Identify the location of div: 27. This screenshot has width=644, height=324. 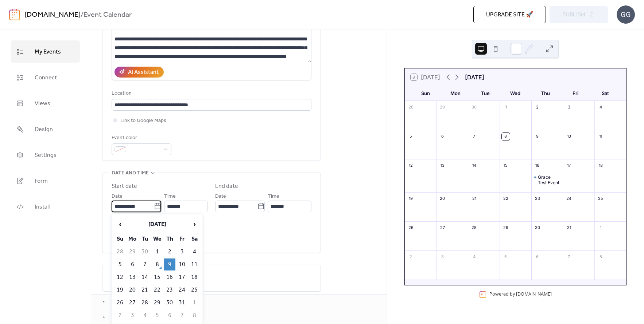
(442, 228).